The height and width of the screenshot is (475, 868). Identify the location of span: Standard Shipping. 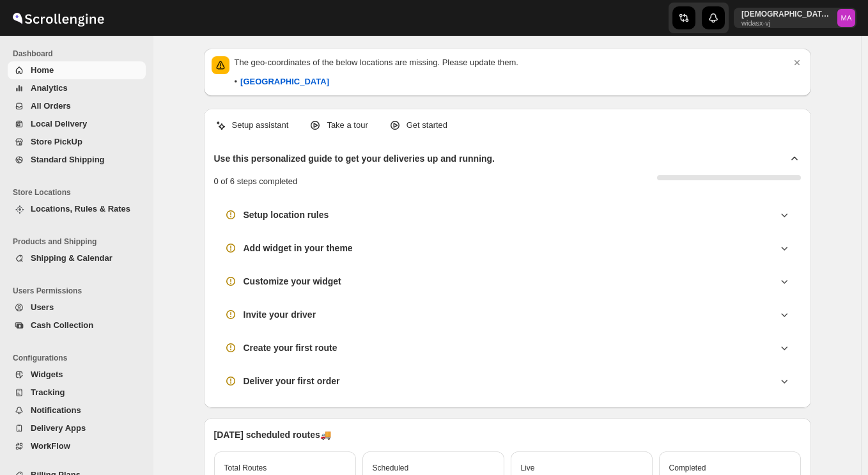
(68, 159).